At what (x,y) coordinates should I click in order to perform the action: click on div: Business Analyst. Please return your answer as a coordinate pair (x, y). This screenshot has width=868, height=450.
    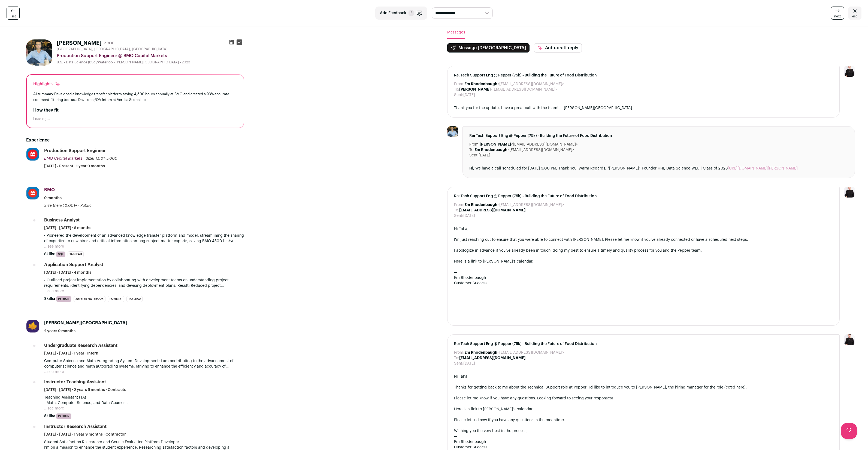
    Looking at the image, I should click on (62, 220).